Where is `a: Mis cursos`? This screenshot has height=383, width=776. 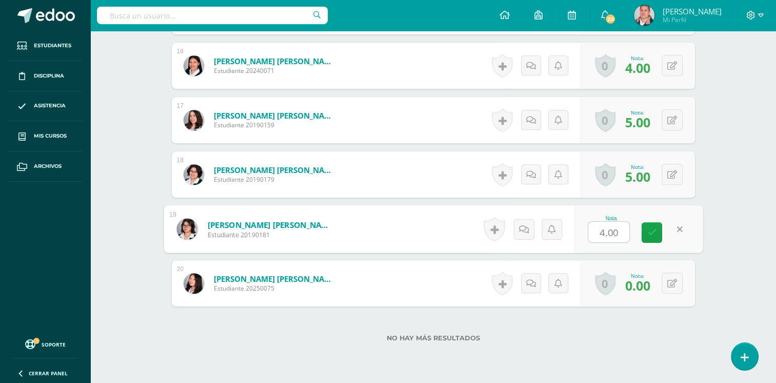 a: Mis cursos is located at coordinates (45, 136).